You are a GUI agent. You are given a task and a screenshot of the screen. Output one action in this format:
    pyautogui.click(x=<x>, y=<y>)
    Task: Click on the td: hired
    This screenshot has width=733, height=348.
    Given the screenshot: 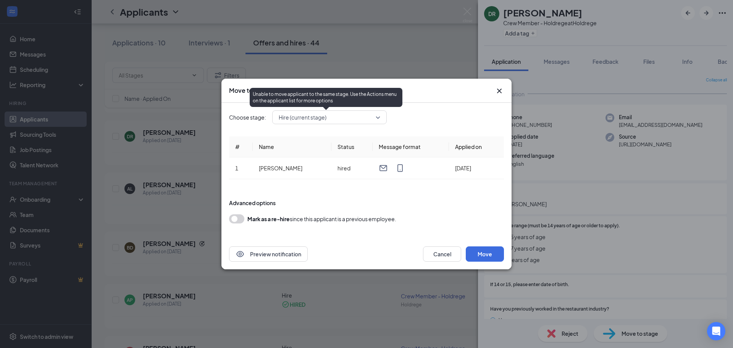 What is the action you would take?
    pyautogui.click(x=352, y=168)
    